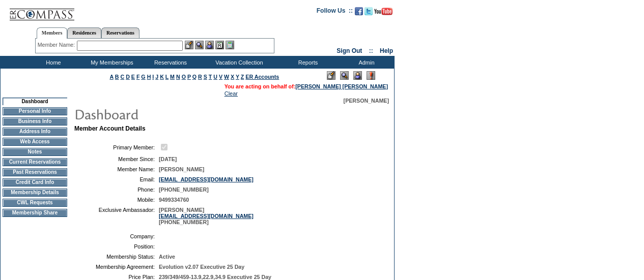 The height and width of the screenshot is (280, 644). What do you see at coordinates (202, 267) in the screenshot?
I see `span: Evolution v2.07 Executive 25 Day` at bounding box center [202, 267].